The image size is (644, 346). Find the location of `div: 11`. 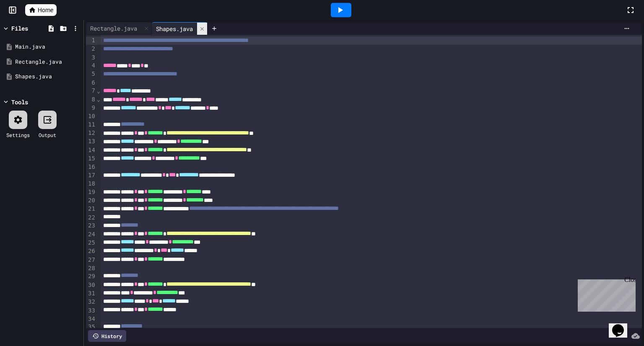

div: 11 is located at coordinates (91, 125).